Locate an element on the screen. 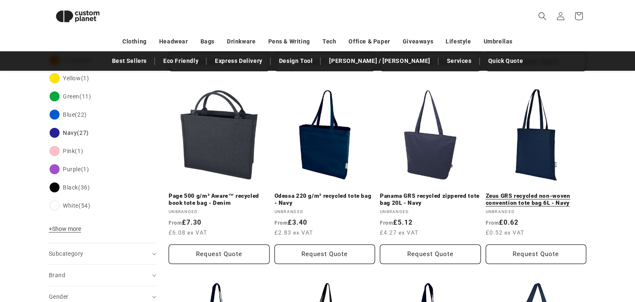 This screenshot has width=635, height=302. div: Chat Widget is located at coordinates (566, 257).